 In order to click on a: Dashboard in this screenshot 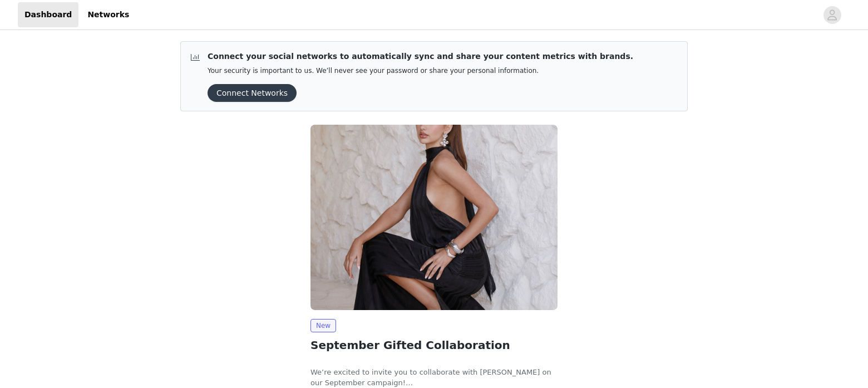, I will do `click(48, 14)`.